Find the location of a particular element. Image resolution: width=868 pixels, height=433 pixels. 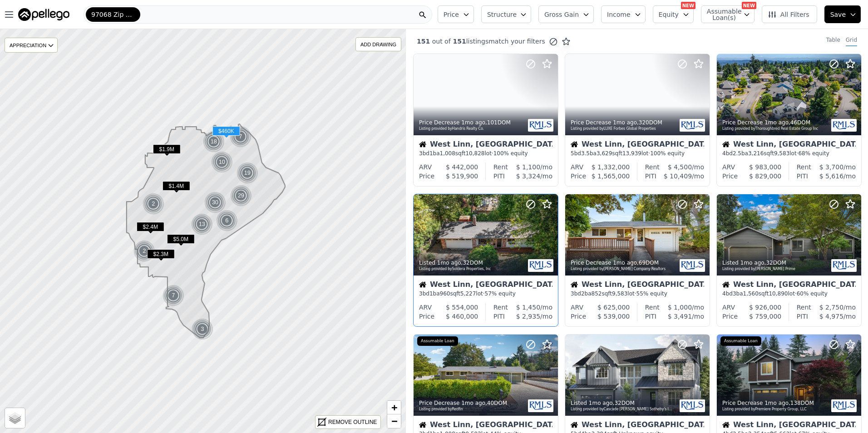

span: 3,629 is located at coordinates (604, 153).